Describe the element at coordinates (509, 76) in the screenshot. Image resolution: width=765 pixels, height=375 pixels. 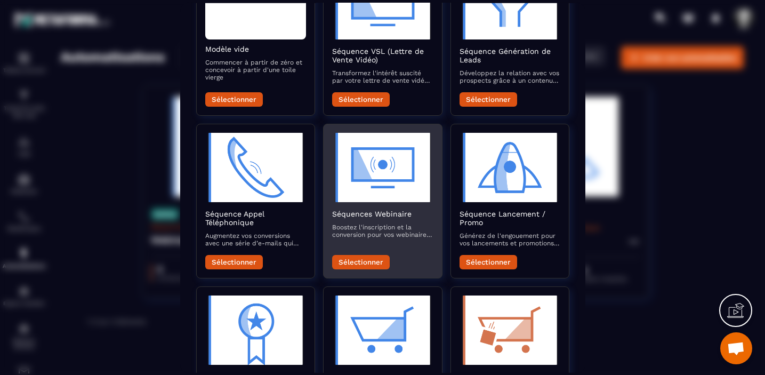
I see `p: Développez la relation avec vos prospects grâce à un contenu attractif qui les accompagne vers la...` at that location.